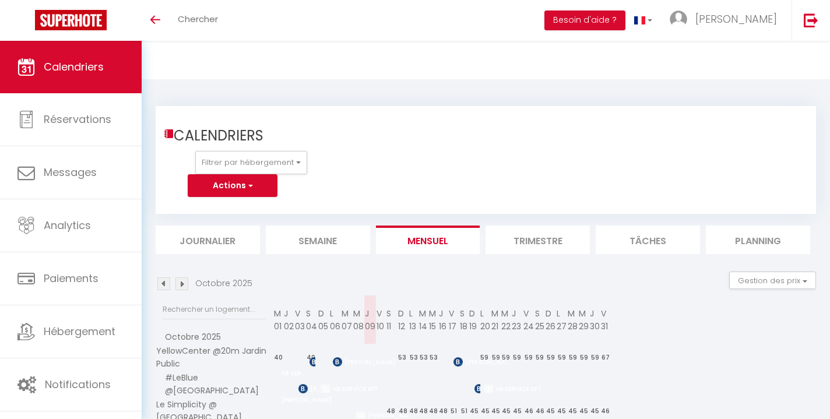 The height and width of the screenshot is (419, 830). What do you see at coordinates (188, 337) in the screenshot?
I see `span: Octobre 2025` at bounding box center [188, 337].